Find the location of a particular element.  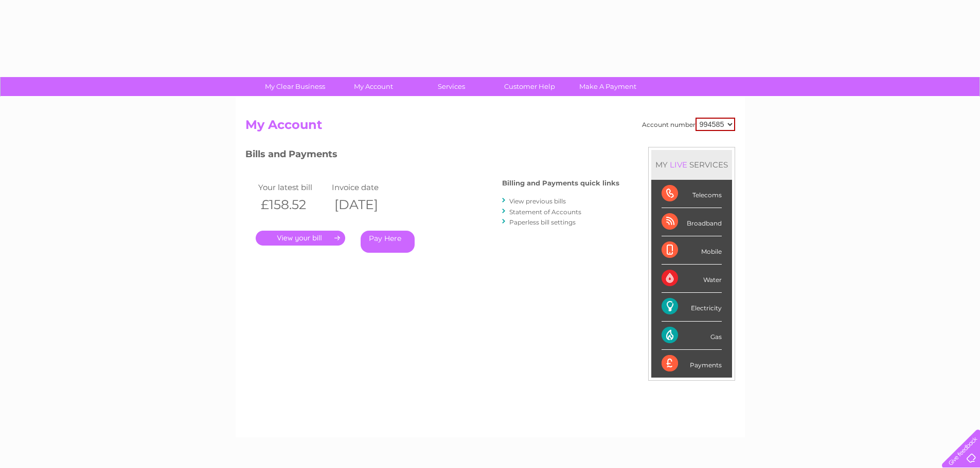

div: Payments is located at coordinates (691, 364).